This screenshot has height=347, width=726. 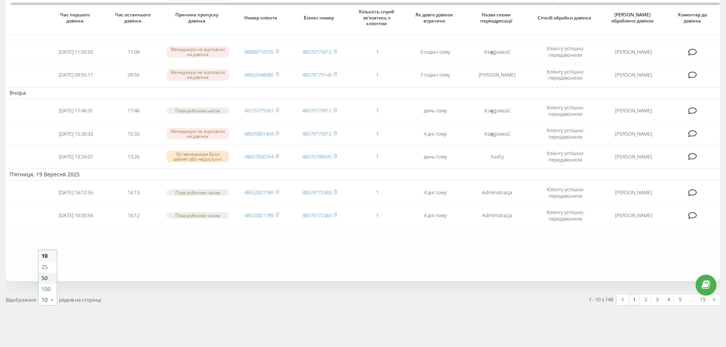 I want to click on td: 15:33, so click(x=134, y=134).